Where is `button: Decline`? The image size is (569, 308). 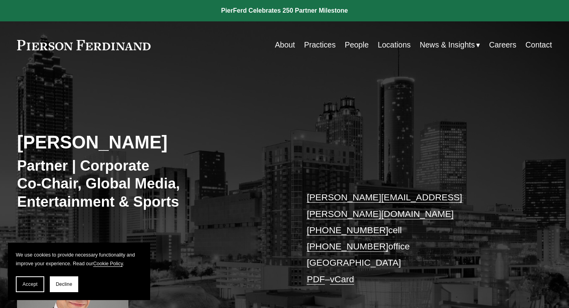 button: Decline is located at coordinates (64, 284).